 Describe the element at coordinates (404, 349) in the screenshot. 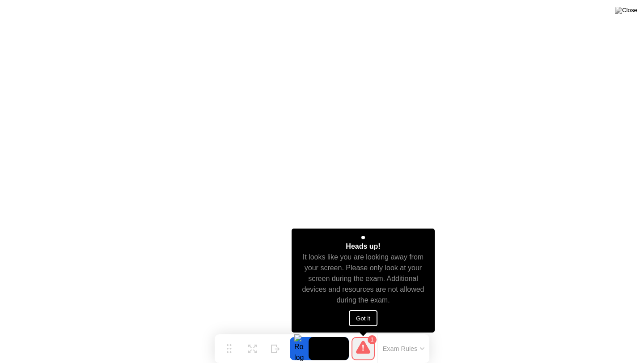

I see `button: Exam Rules` at that location.